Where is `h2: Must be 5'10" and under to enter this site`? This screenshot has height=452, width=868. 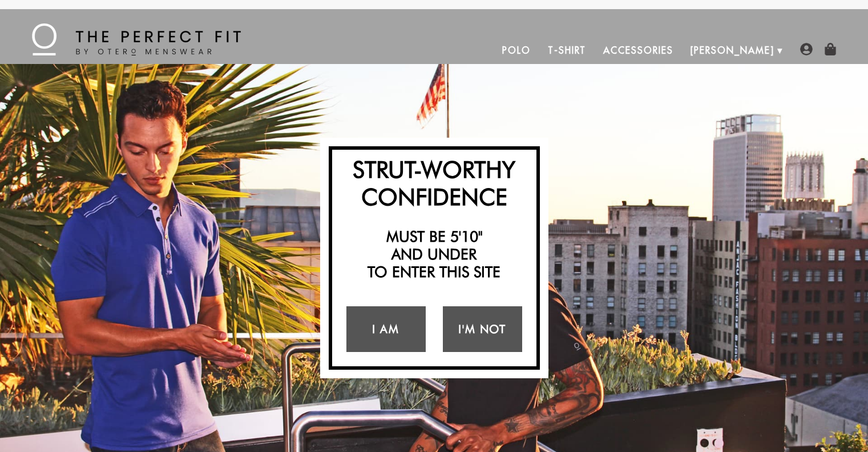 h2: Must be 5'10" and under to enter this site is located at coordinates (434, 255).